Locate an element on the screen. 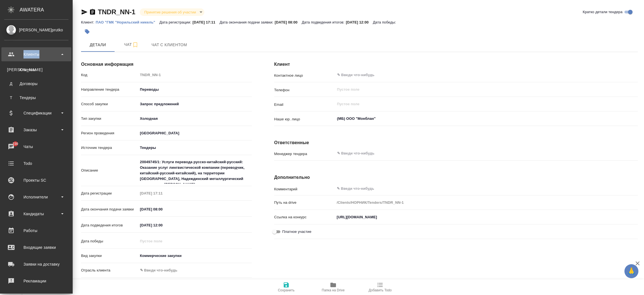  div: Рекламации is located at coordinates (36, 281).